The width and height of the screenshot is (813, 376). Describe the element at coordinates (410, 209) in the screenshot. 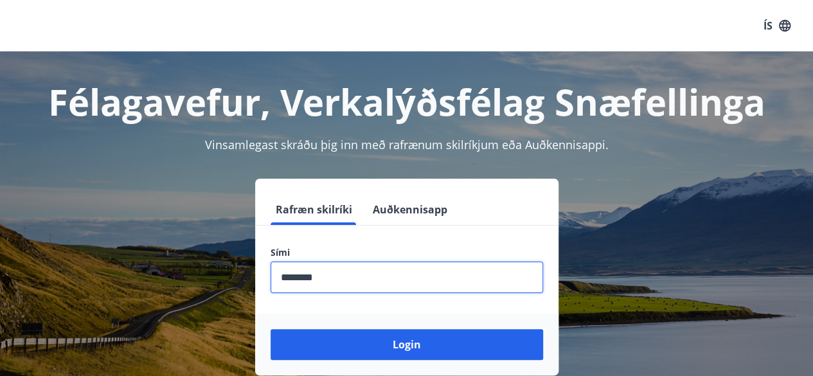

I see `button: Auðkennisapp` at that location.